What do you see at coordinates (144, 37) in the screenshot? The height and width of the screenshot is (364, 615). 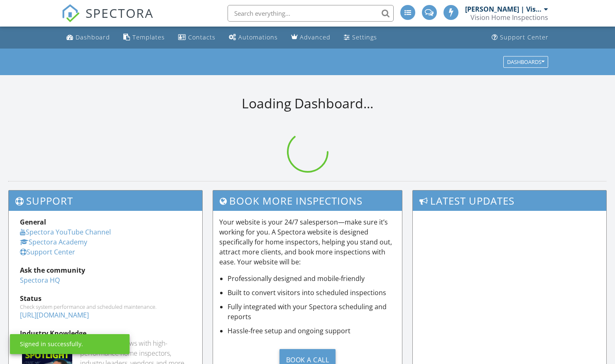 I see `a: Templates` at bounding box center [144, 37].